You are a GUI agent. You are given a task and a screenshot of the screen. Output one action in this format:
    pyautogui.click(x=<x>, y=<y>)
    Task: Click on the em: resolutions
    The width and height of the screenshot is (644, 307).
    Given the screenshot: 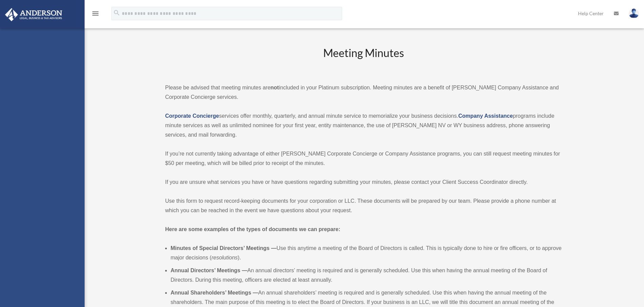 What is the action you would take?
    pyautogui.click(x=224, y=258)
    